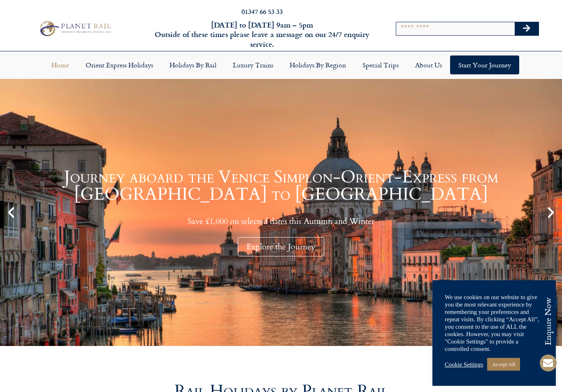 The width and height of the screenshot is (562, 392). What do you see at coordinates (381, 65) in the screenshot?
I see `a: Special Trips` at bounding box center [381, 65].